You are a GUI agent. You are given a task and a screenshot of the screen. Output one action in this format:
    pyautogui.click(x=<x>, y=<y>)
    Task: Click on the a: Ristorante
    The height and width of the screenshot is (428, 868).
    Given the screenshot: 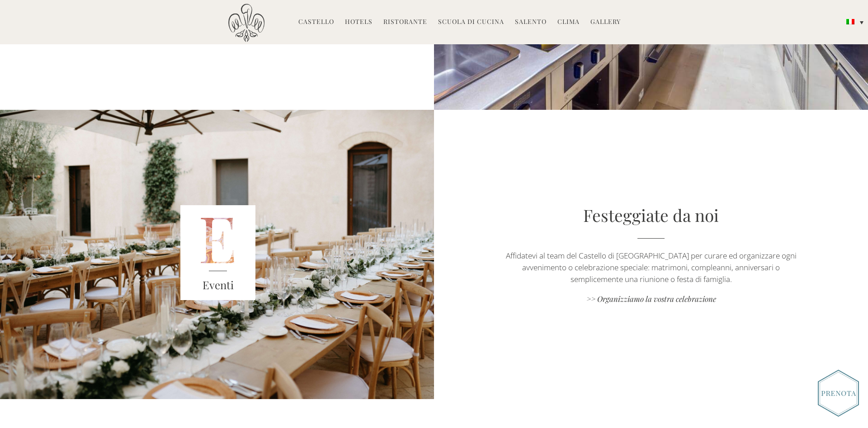 What is the action you would take?
    pyautogui.click(x=405, y=22)
    